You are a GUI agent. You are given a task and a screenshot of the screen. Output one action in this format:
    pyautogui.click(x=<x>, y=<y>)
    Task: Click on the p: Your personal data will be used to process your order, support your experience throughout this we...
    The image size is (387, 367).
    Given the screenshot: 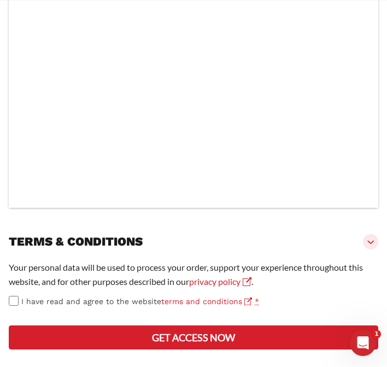 What is the action you would take?
    pyautogui.click(x=194, y=275)
    